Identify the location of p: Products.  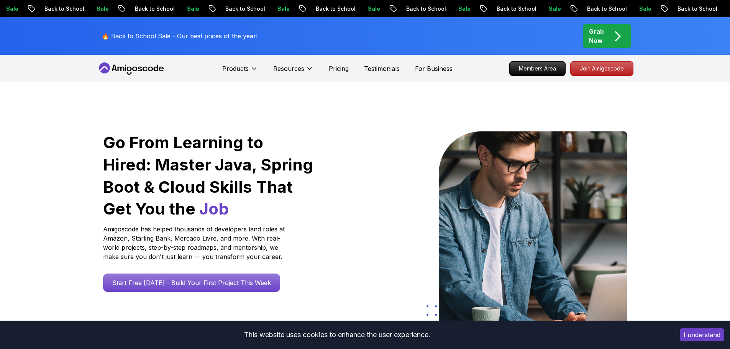
(235, 69).